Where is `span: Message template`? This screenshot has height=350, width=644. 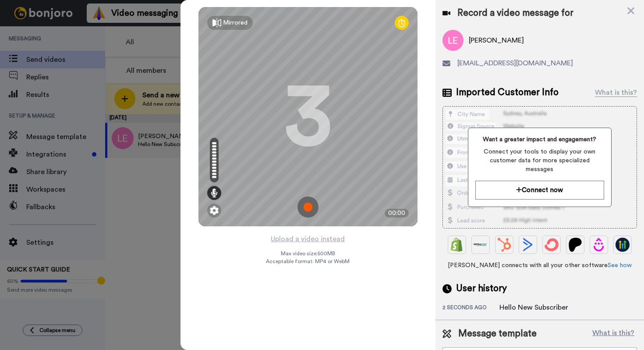 span: Message template is located at coordinates (497, 333).